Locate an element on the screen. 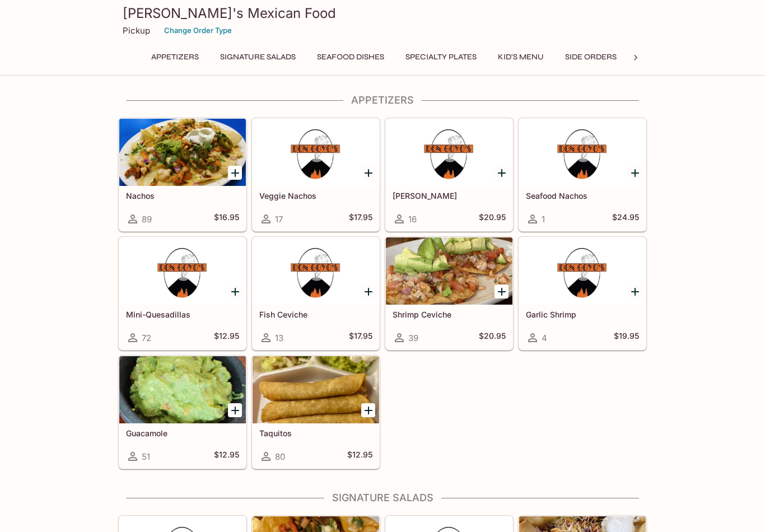 The image size is (765, 532). div: Nachos is located at coordinates (183, 153).